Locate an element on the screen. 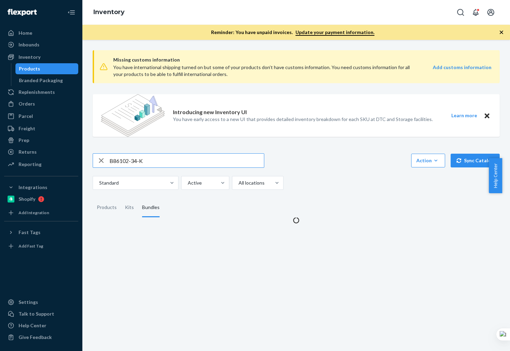 The height and width of the screenshot is (351, 510). a: Shopify is located at coordinates (41, 199).